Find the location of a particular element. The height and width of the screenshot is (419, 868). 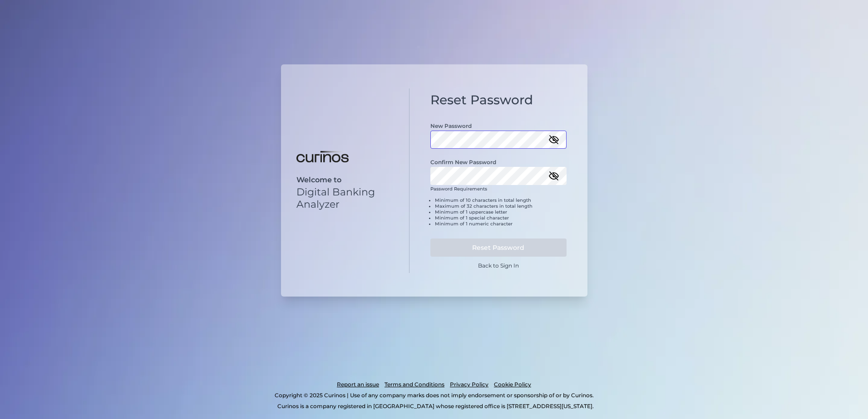

li: Minimum of 10 characters in total length is located at coordinates (501, 200).